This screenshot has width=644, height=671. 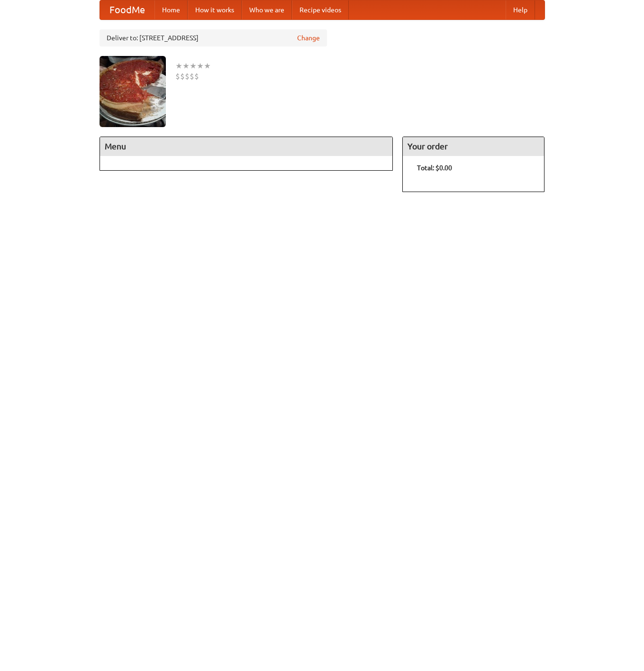 I want to click on h4: Your order, so click(x=473, y=146).